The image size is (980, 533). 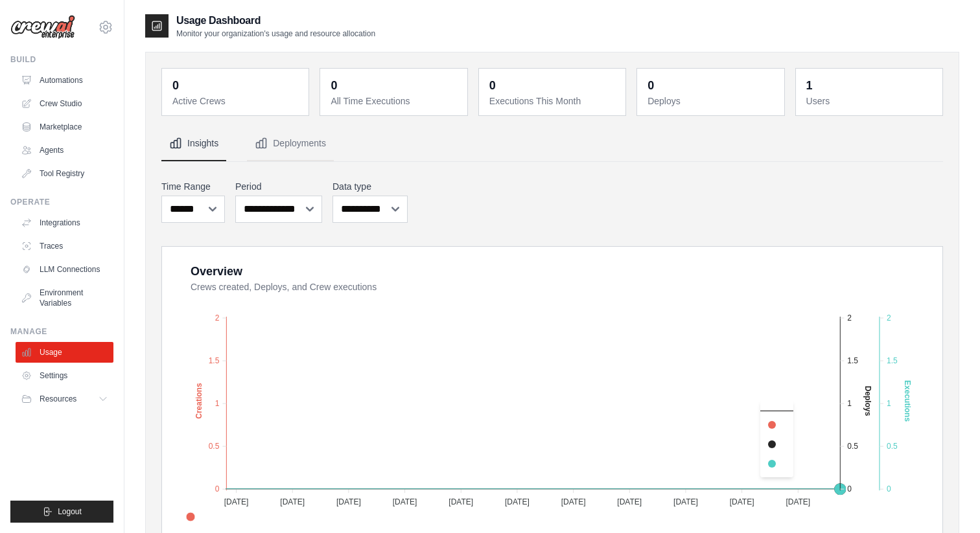 I want to click on button: Resources, so click(x=64, y=399).